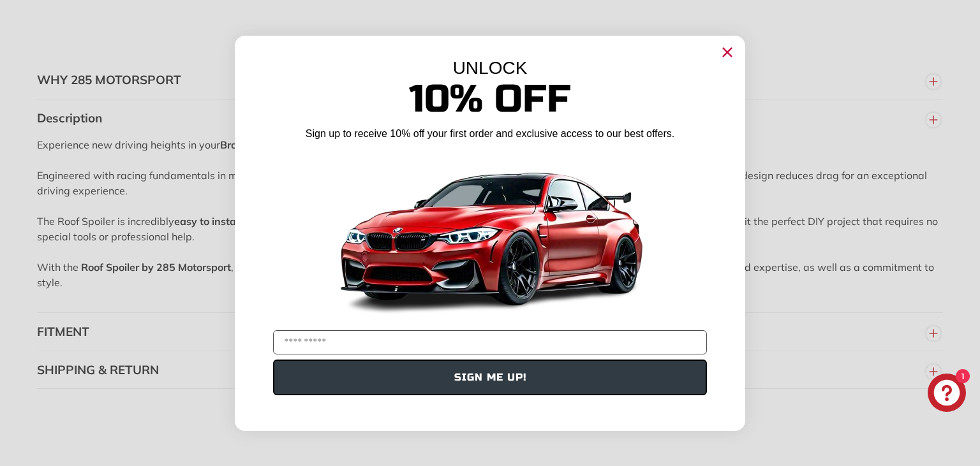 Image resolution: width=980 pixels, height=466 pixels. Describe the element at coordinates (946, 394) in the screenshot. I see `inbox-online-store-chat: Shopify online store chat` at that location.